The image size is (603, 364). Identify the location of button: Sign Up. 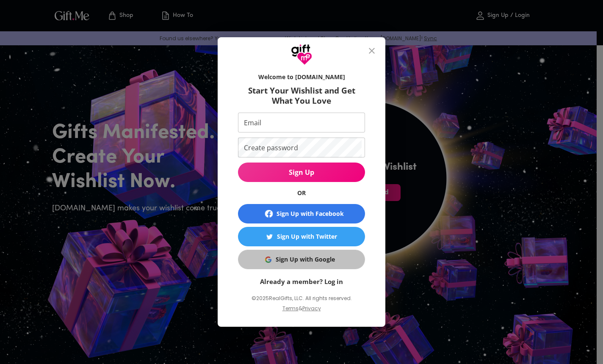
(302, 172).